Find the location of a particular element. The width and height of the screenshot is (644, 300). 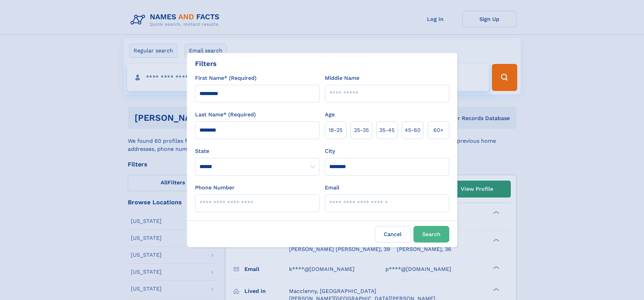

label: Last Name* (Required) is located at coordinates (225, 115).